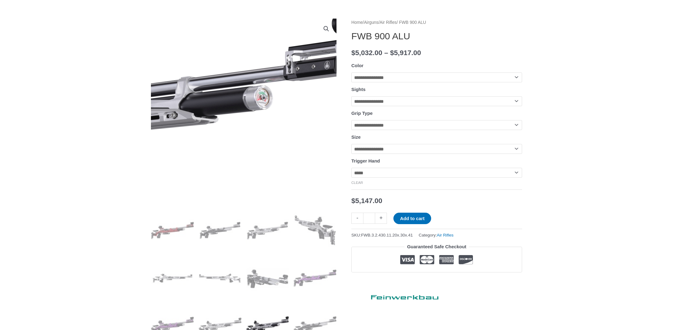  Describe the element at coordinates (268, 230) in the screenshot. I see `img: FWB 900 ALU - Image 3` at that location.